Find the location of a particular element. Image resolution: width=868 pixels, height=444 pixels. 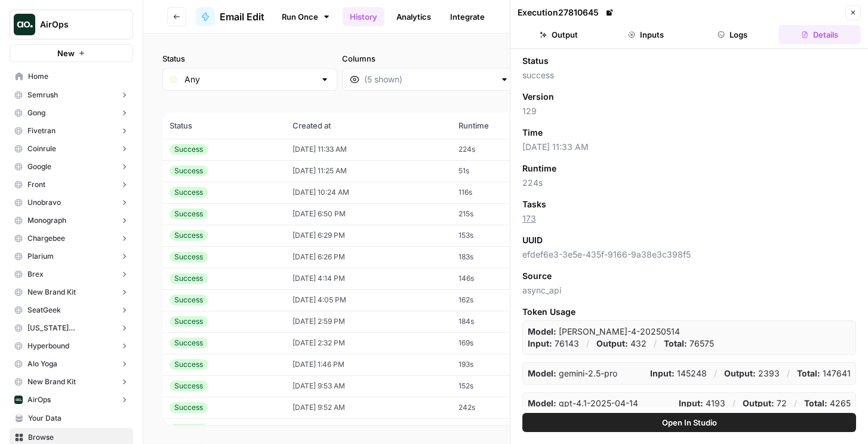

span: (894 records) is located at coordinates (505, 101).